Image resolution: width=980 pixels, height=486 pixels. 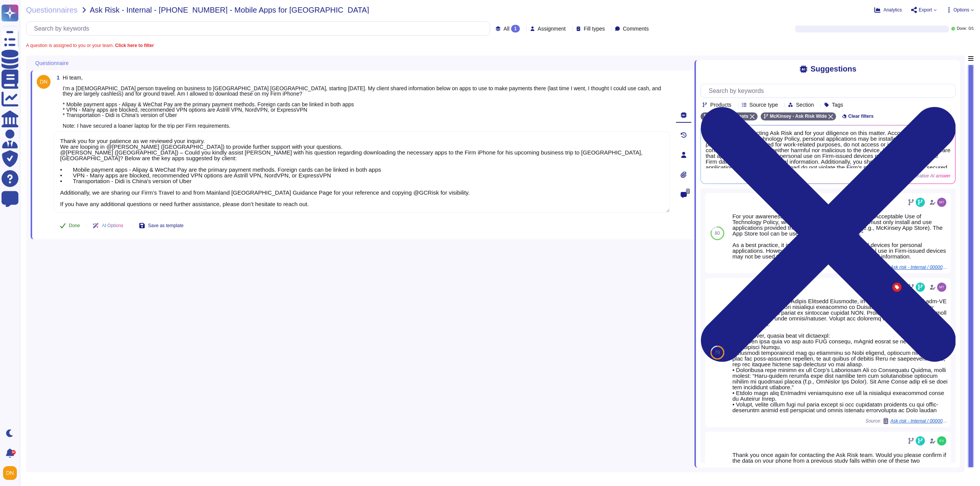 I want to click on span: Questionnaire, so click(x=52, y=63).